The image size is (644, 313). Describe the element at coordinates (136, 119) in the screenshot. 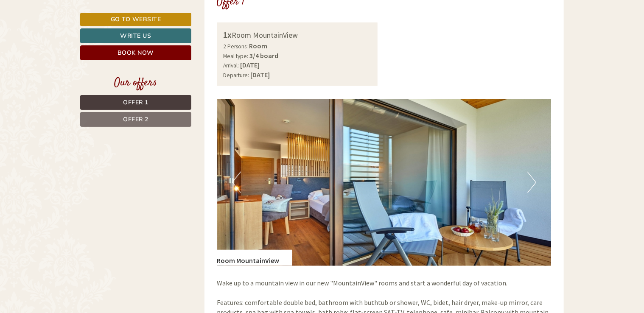

I see `span: Offer 2` at that location.